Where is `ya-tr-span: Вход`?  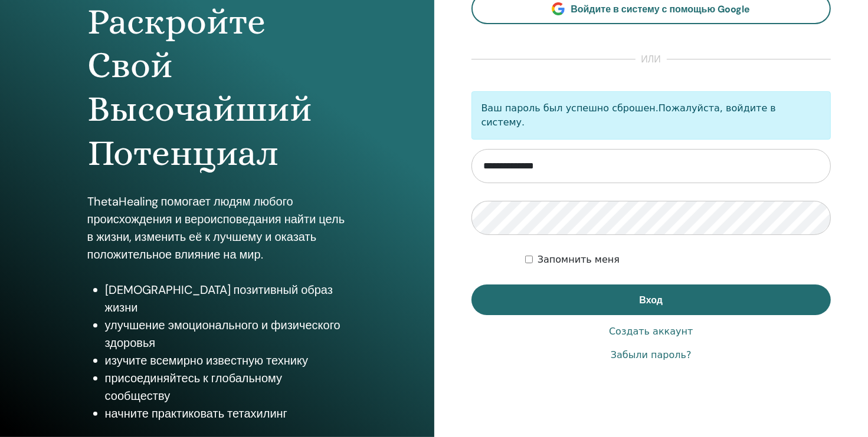
ya-tr-span: Вход is located at coordinates (651, 300).